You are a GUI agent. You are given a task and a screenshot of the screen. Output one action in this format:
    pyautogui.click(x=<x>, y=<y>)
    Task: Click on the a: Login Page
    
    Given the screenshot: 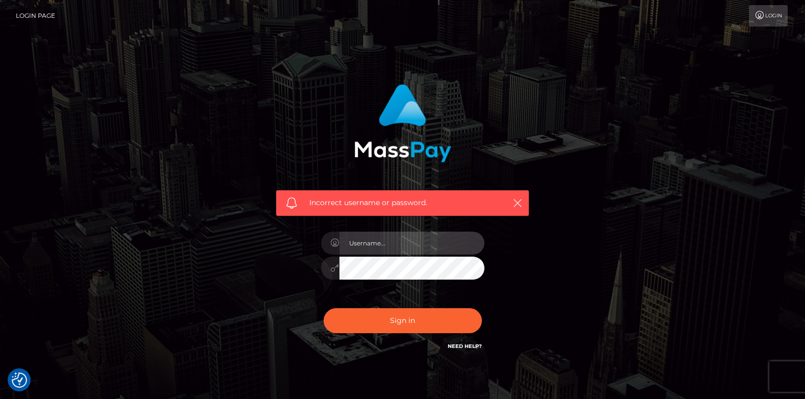 What is the action you would take?
    pyautogui.click(x=35, y=16)
    